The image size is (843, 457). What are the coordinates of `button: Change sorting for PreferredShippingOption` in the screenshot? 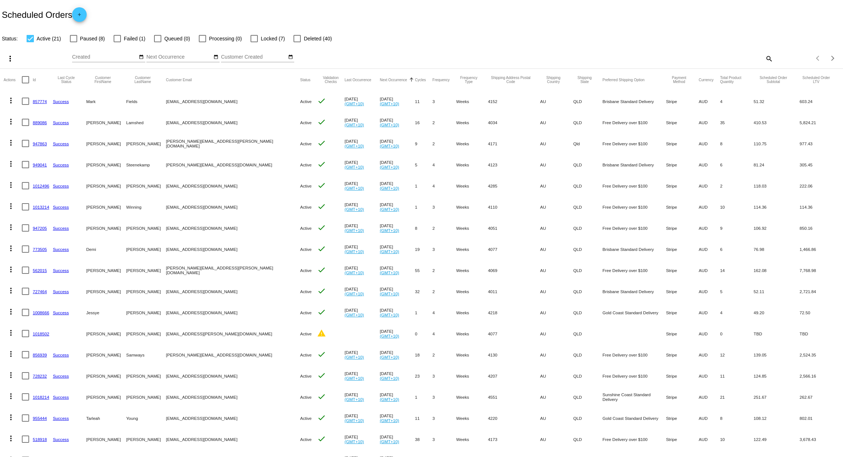 It's located at (623, 80).